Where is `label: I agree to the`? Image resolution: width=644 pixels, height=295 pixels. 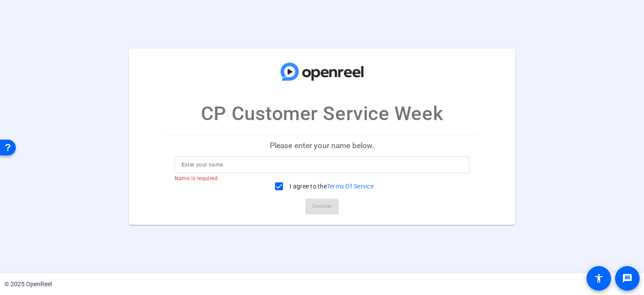
label: I agree to the is located at coordinates (331, 186).